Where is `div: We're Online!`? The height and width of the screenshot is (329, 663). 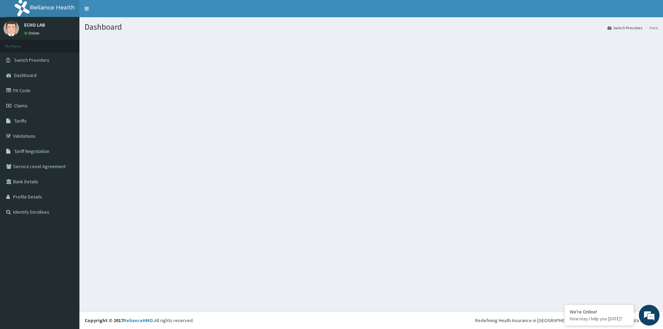 div: We're Online! is located at coordinates (599, 312).